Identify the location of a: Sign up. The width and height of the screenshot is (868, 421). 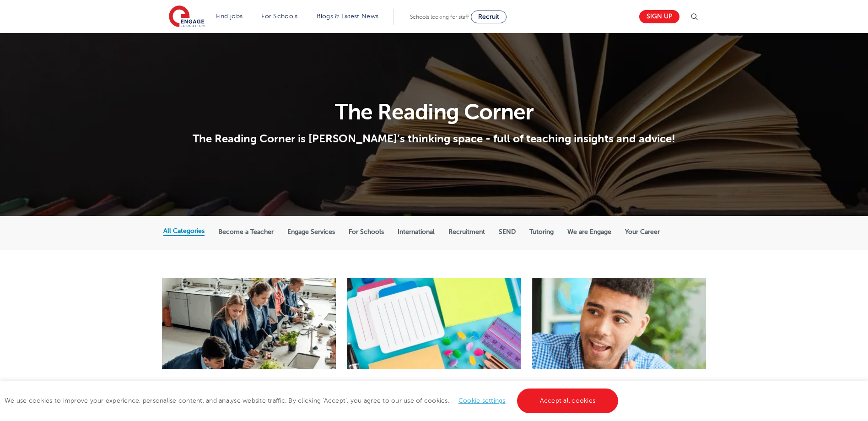
(659, 17).